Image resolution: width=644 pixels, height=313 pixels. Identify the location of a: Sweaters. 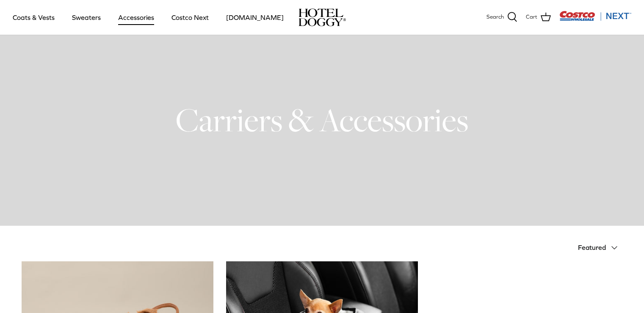
(87, 17).